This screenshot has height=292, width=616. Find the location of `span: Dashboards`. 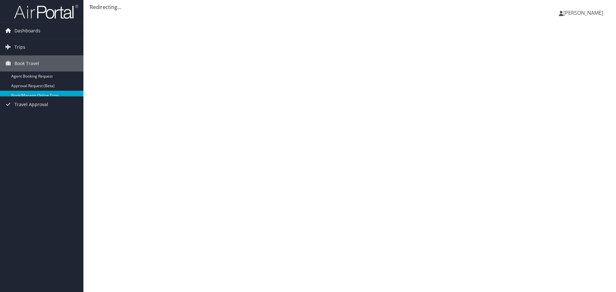

span: Dashboards is located at coordinates (27, 31).